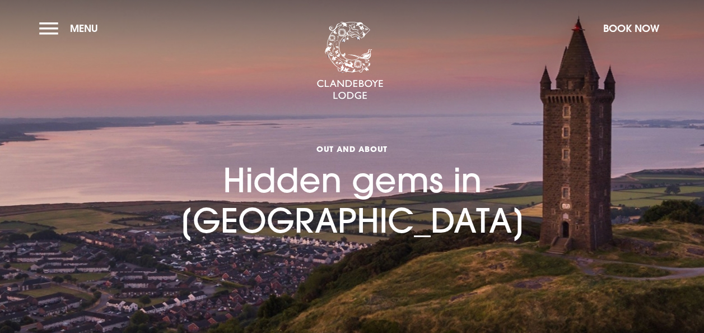 This screenshot has width=704, height=333. I want to click on button: Book Now, so click(631, 28).